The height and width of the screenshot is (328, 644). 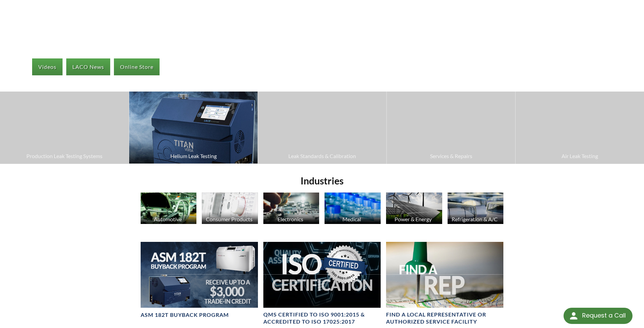 I want to click on a: Medical Medicine Bottle image, so click(x=353, y=209).